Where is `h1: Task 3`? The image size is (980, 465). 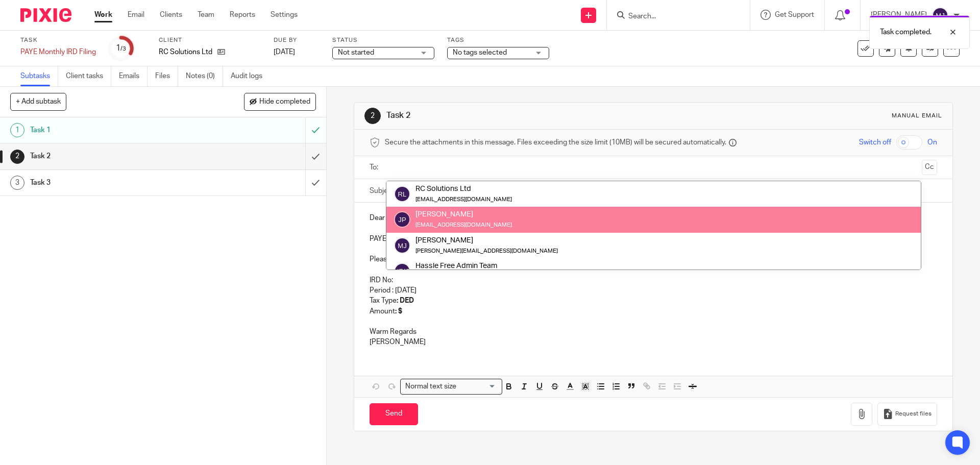
h1: Task 3 is located at coordinates (118, 183).